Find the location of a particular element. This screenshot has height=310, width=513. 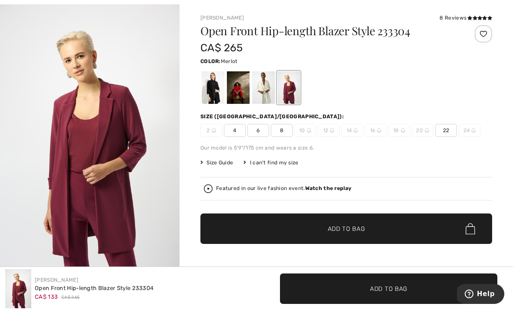

span: 18 is located at coordinates (399, 130).